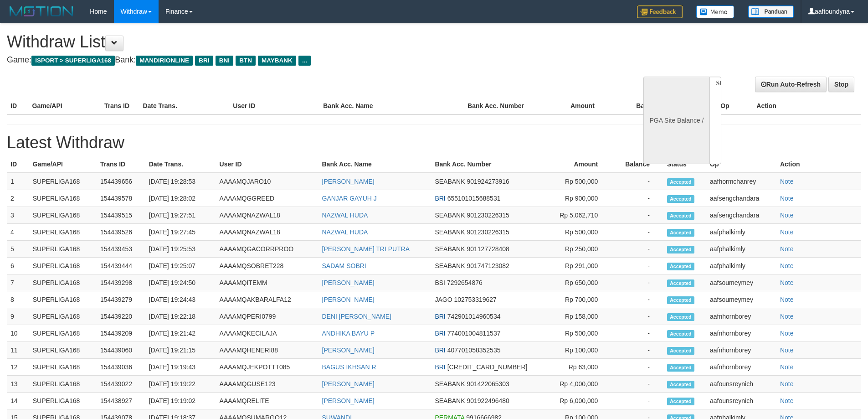  Describe the element at coordinates (277, 61) in the screenshot. I see `span: MAYBANK` at that location.